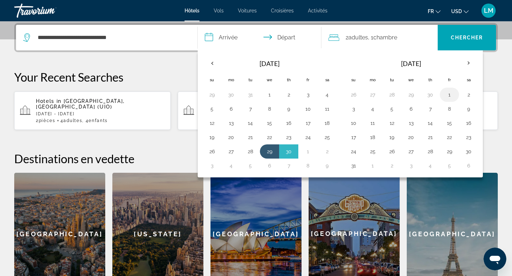 The height and width of the screenshot is (276, 512). I want to click on span: Activités, so click(317, 11).